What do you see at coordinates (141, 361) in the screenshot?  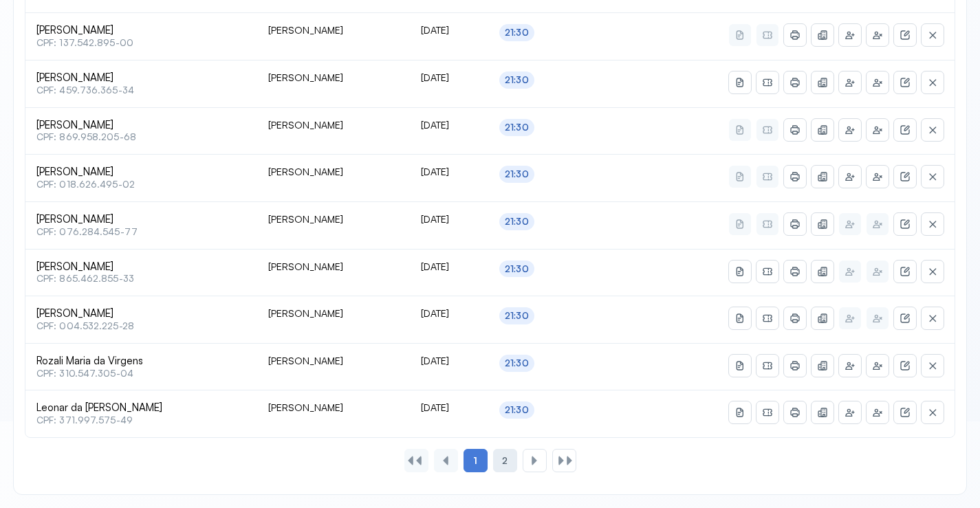 I see `span: Rozali Maria da Virgens` at bounding box center [141, 361].